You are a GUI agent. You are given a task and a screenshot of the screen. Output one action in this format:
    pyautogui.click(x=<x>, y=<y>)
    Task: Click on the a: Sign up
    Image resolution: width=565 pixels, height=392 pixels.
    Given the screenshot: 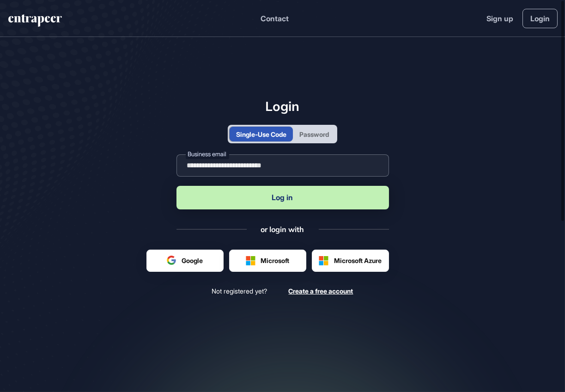 What is the action you would take?
    pyautogui.click(x=500, y=19)
    